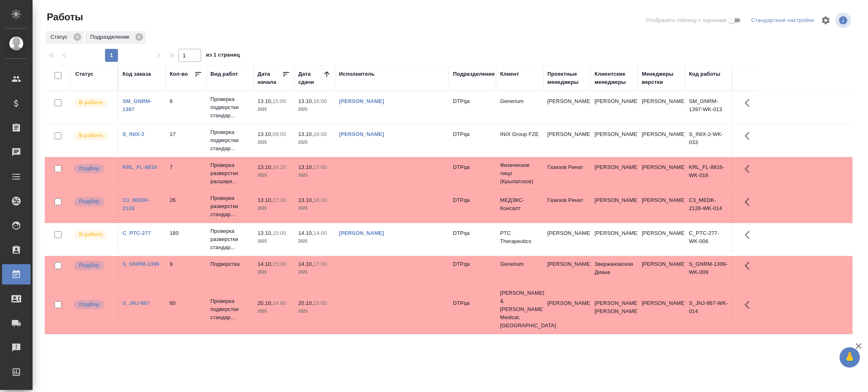  Describe the element at coordinates (320, 264) in the screenshot. I see `p: 17:00` at that location.